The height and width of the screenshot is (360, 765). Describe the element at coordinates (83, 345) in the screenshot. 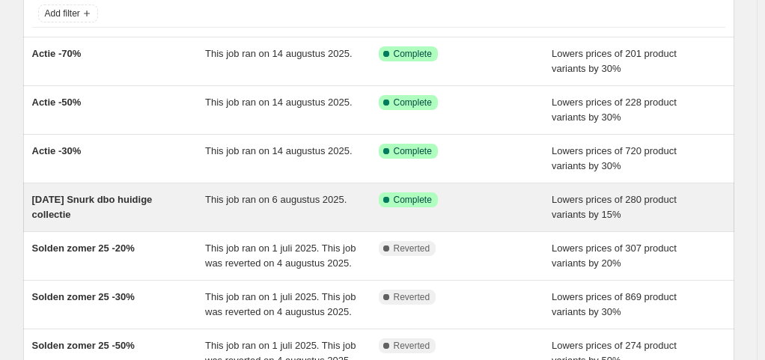

I see `span: Solden zomer 25 -50%` at that location.